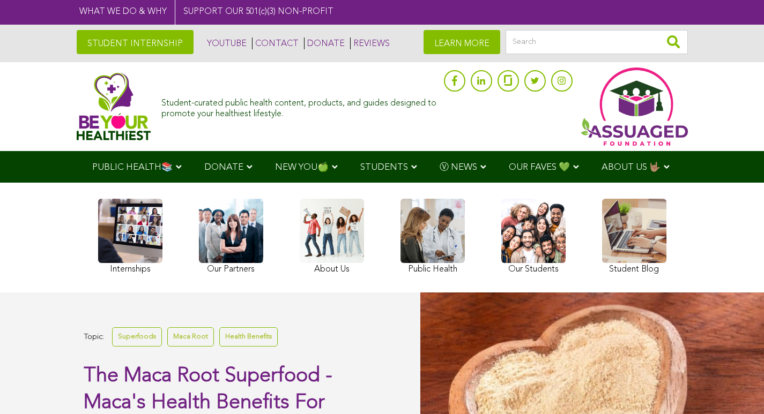  What do you see at coordinates (248, 337) in the screenshot?
I see `a: Health Benefits` at bounding box center [248, 337].